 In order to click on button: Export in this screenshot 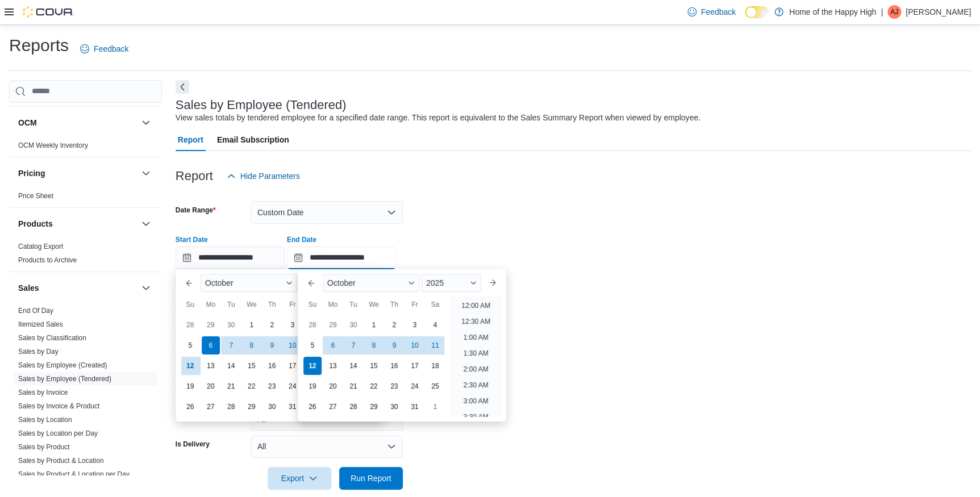, I will do `click(299, 479)`.